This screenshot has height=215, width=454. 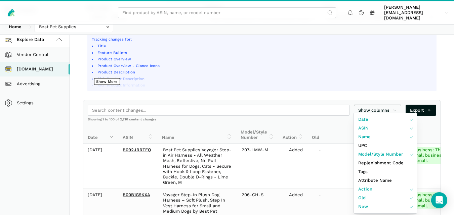 What do you see at coordinates (380, 163) in the screenshot?
I see `span: Replenishment Code` at bounding box center [380, 163].